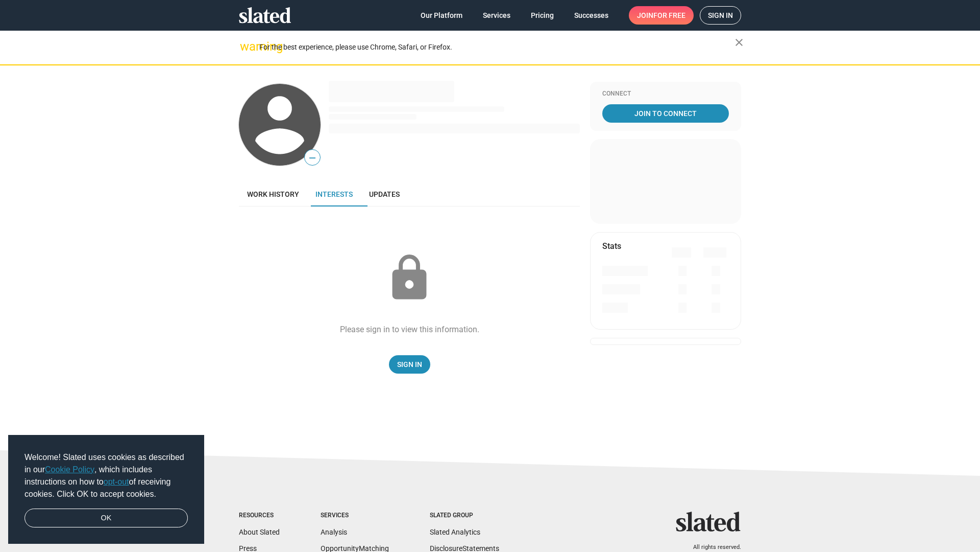  What do you see at coordinates (666, 114) in the screenshot?
I see `span: Join To Connect` at bounding box center [666, 114].